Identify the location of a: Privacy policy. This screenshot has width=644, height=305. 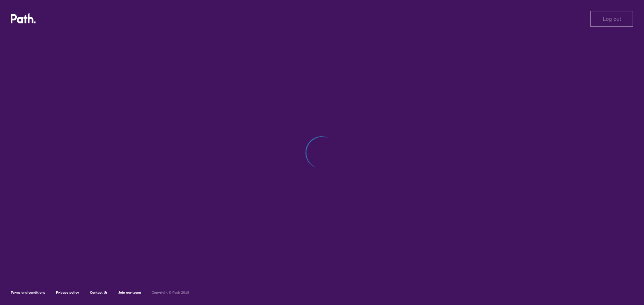
(67, 293).